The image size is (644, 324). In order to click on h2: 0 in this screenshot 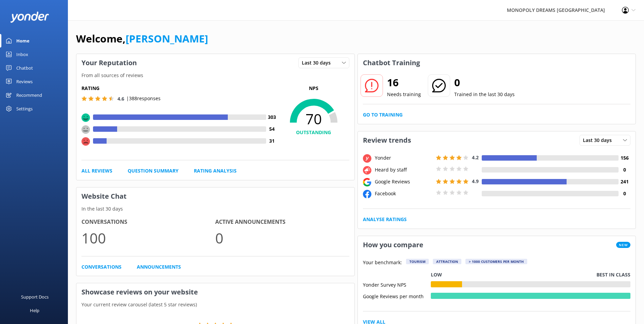, I will do `click(484, 83)`.